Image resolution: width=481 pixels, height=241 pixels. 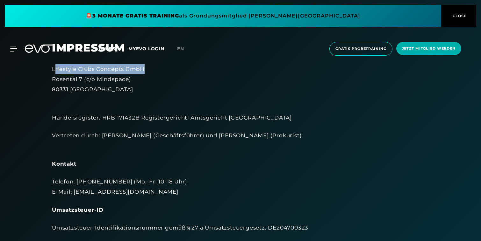 I want to click on a: MYEVO LOGIN, so click(x=146, y=49).